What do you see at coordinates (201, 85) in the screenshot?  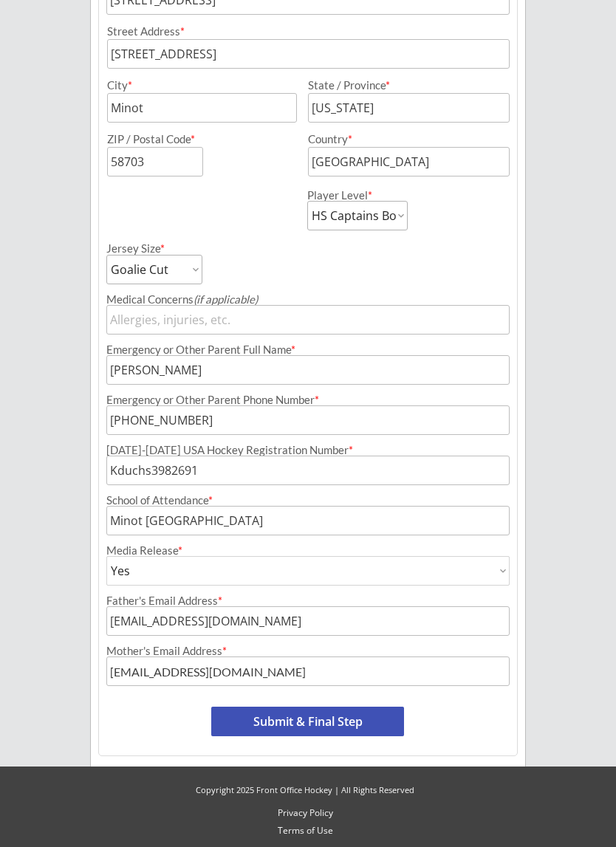 I see `div: City` at bounding box center [201, 85].